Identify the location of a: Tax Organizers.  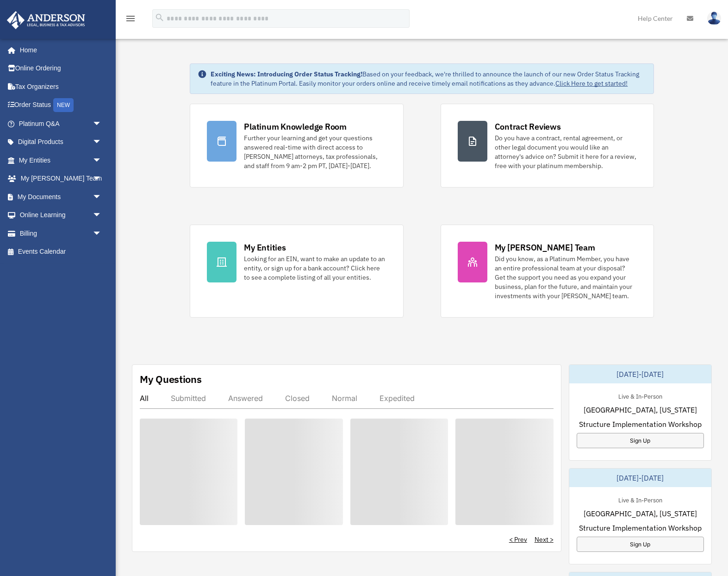
(61, 86).